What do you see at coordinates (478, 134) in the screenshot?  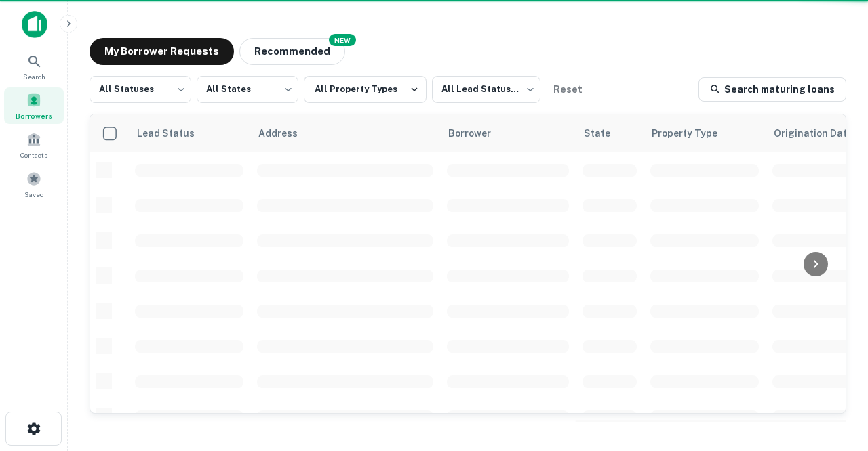 I see `span: Borrower` at bounding box center [478, 134].